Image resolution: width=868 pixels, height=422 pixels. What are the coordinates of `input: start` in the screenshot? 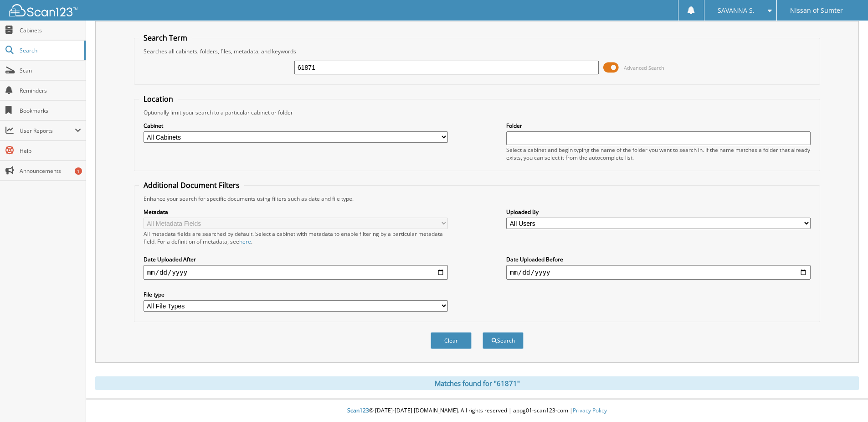 It's located at (296, 272).